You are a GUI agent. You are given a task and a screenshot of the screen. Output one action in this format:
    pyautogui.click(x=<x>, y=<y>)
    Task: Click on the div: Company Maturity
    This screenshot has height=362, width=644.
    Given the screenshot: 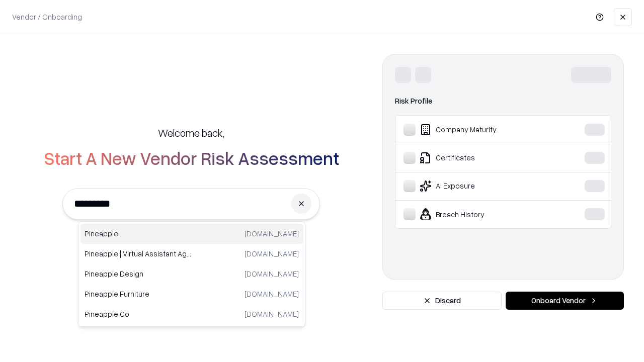 What is the action you would take?
    pyautogui.click(x=478, y=130)
    